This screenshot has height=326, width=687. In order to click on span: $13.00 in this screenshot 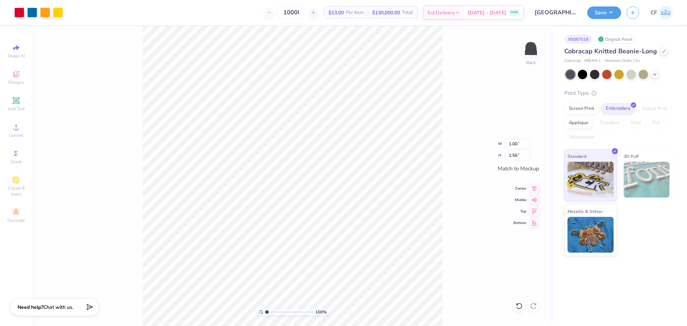, I will do `click(336, 13)`.